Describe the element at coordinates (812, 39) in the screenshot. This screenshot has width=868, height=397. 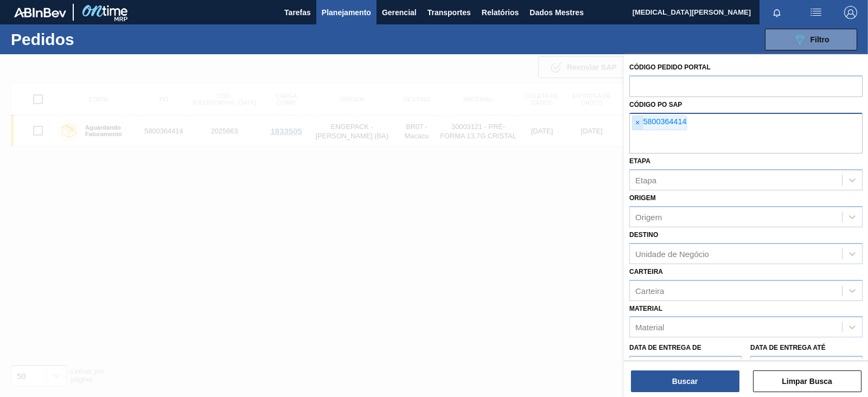
I see `button: Filtro` at that location.